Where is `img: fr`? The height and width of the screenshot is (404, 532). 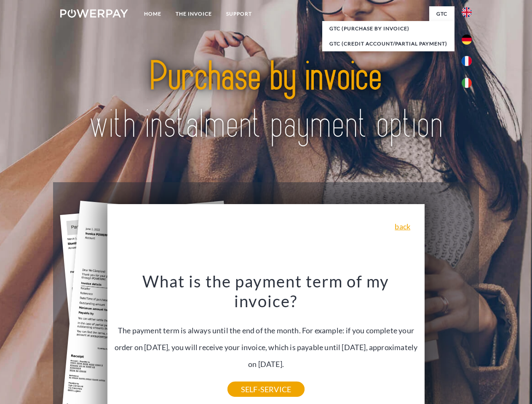 img: fr is located at coordinates (467, 61).